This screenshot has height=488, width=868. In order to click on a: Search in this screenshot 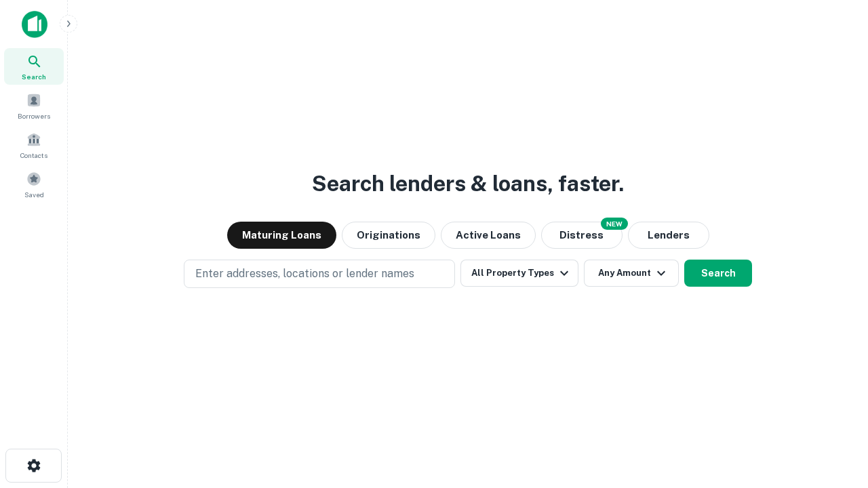, I will do `click(34, 67)`.